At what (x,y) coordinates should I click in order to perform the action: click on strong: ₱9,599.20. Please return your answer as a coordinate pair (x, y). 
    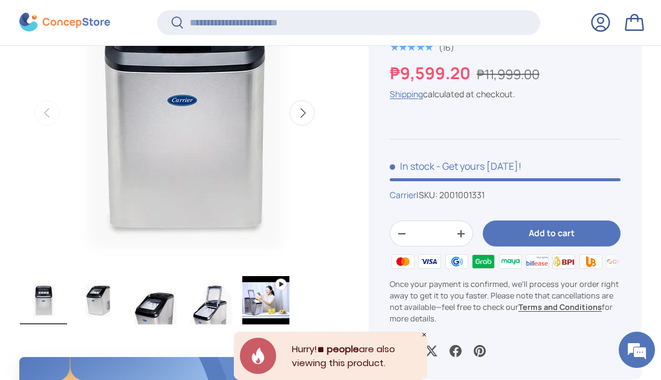
    Looking at the image, I should click on (431, 72).